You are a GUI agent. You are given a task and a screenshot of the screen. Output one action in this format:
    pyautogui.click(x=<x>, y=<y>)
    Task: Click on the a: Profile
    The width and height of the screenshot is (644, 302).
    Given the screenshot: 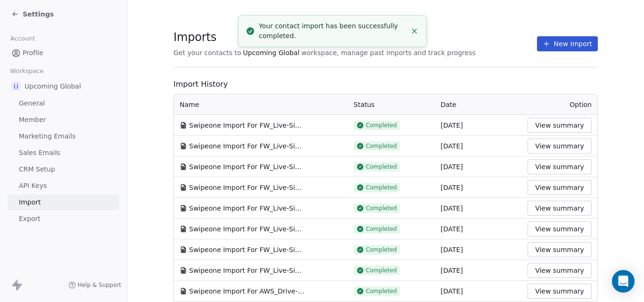 What is the action you would take?
    pyautogui.click(x=63, y=52)
    